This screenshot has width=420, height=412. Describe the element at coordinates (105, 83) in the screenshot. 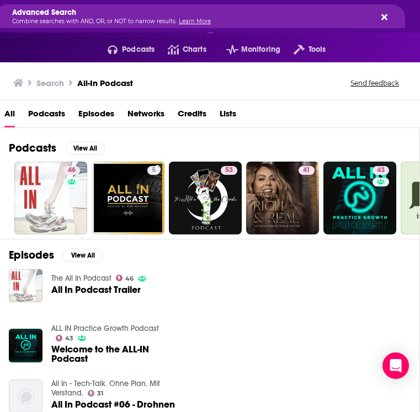

I see `h3: All-In Podcast` at that location.